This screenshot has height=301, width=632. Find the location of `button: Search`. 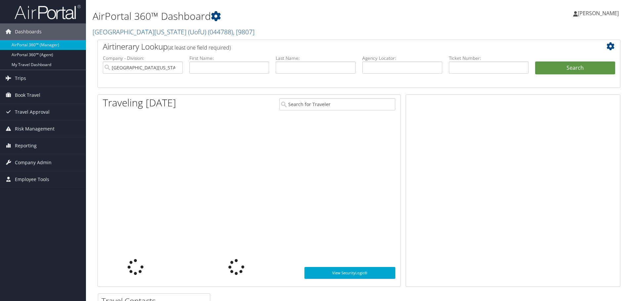

button: Search is located at coordinates (575, 68).